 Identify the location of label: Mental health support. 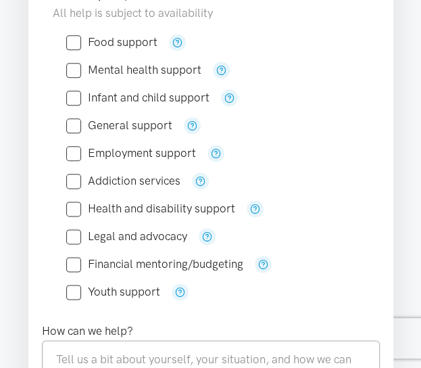
(134, 70).